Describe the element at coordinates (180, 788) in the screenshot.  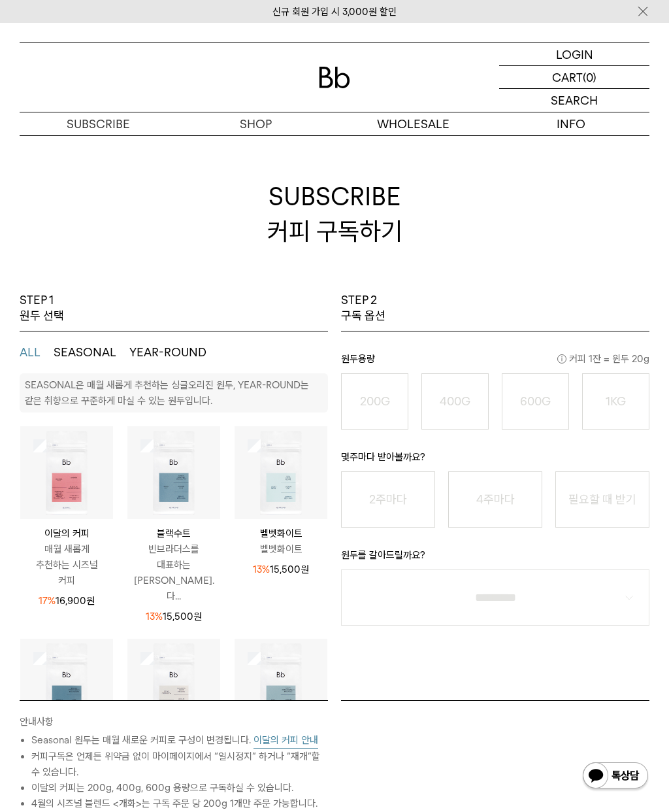
I see `li: 이달의 커피는 200g, 400g, 600g 용량으로 구독하실 수 있습니다.` at that location.